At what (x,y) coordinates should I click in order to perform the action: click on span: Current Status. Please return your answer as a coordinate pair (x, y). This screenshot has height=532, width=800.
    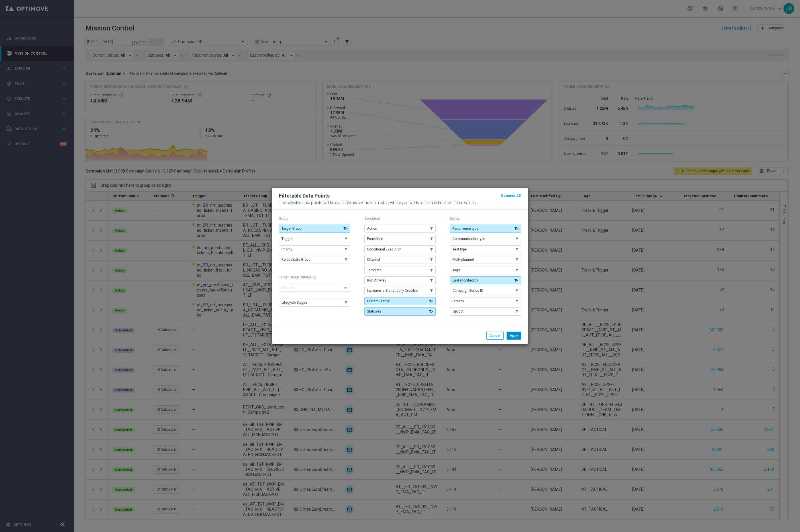
    Looking at the image, I should click on (378, 301).